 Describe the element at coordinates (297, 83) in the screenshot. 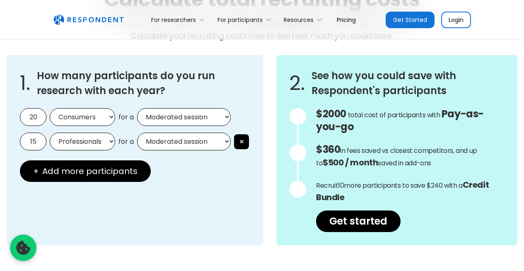

I see `span: 2.` at that location.